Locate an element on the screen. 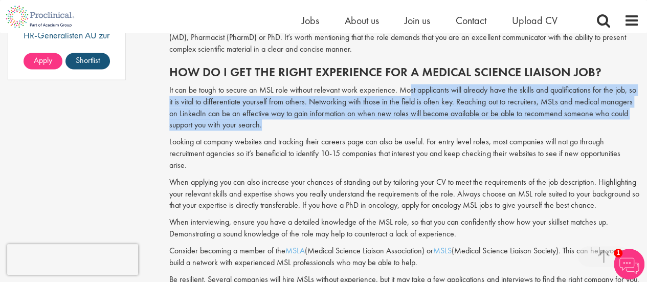 The height and width of the screenshot is (282, 647). a: Contact is located at coordinates (471, 20).